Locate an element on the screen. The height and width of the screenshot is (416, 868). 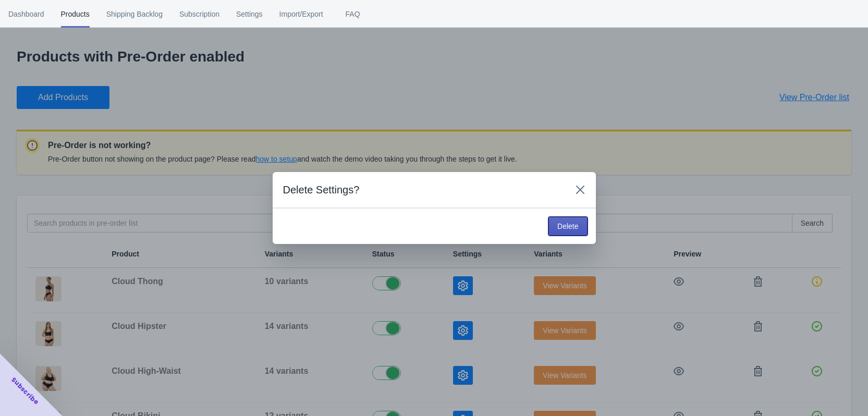
span: Dashboard is located at coordinates (26, 14).